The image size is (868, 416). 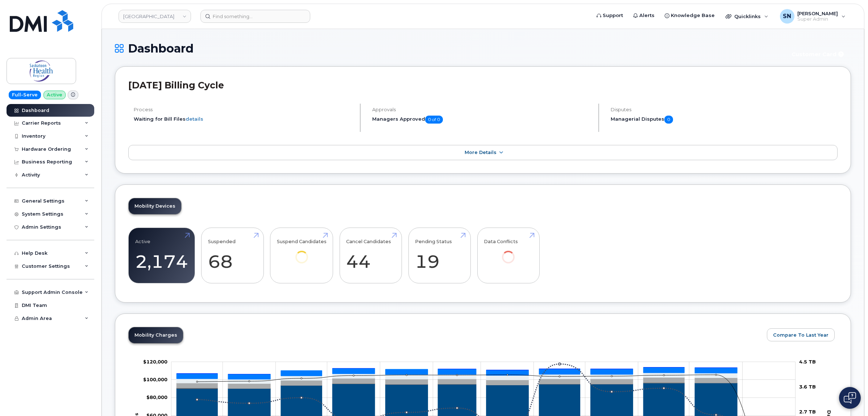 What do you see at coordinates (233, 255) in the screenshot?
I see `a: Suspended 68` at bounding box center [233, 255].